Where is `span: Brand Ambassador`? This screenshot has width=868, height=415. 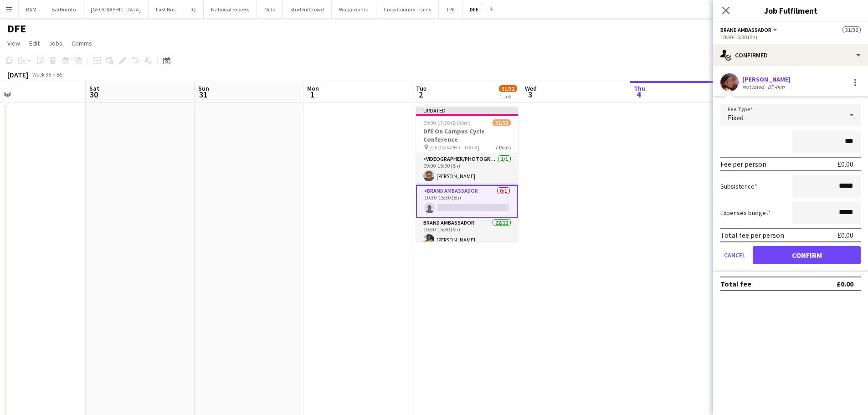
span: Brand Ambassador is located at coordinates (746, 30).